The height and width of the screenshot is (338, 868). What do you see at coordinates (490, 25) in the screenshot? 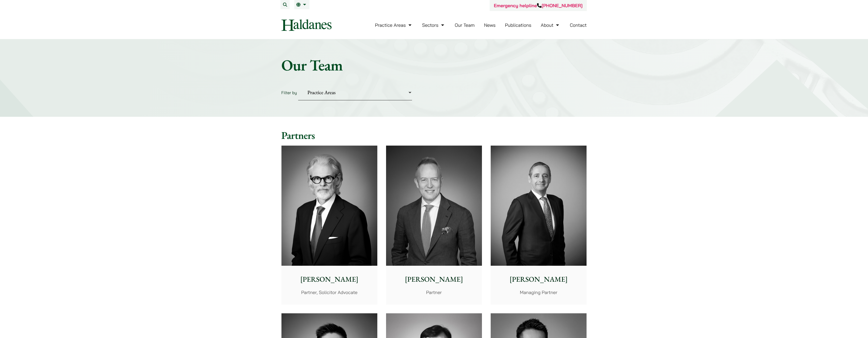
I see `a: News` at bounding box center [490, 25].